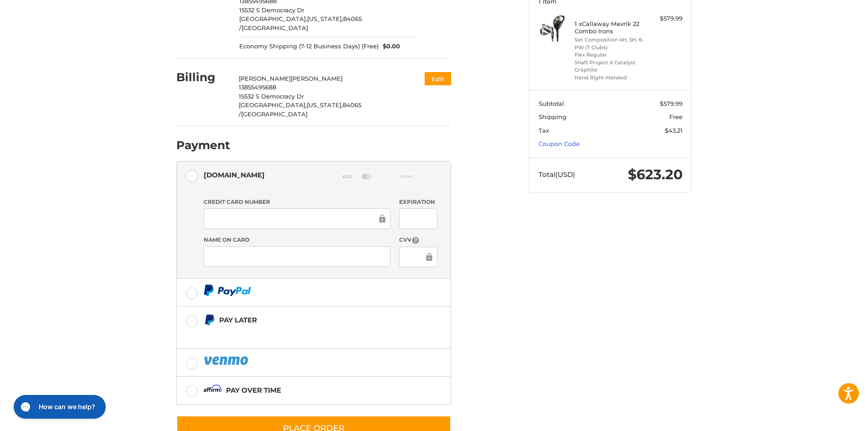 The height and width of the screenshot is (431, 868). I want to click on span: Economy Shipping (7-12 Business Days) (Free), so click(309, 47).